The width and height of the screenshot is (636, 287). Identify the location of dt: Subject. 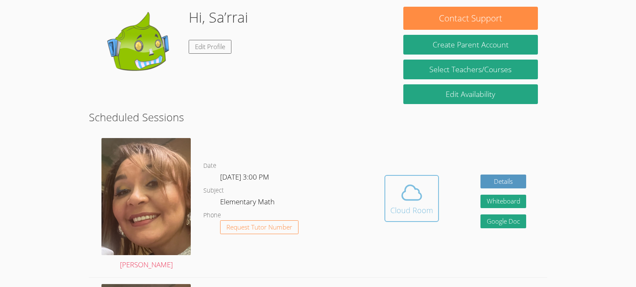
(214, 190).